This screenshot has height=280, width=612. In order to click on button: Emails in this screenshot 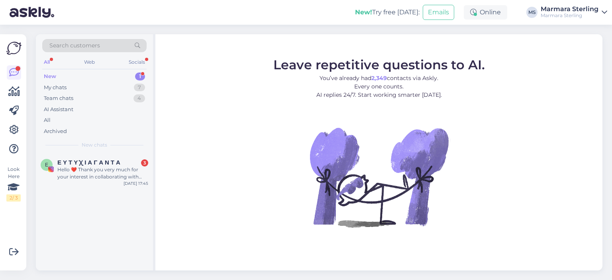, I will do `click(438, 12)`.